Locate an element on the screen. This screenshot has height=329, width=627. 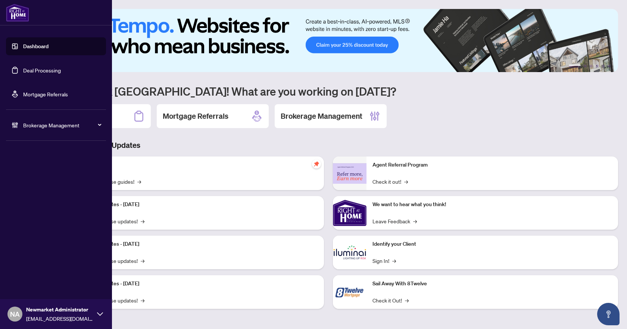
img: Identify your Client is located at coordinates (350, 252).